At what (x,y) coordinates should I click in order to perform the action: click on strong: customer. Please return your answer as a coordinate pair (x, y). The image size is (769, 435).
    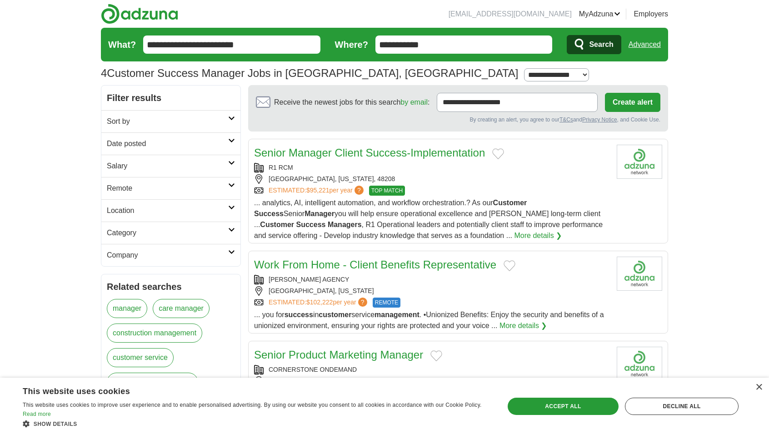
    Looking at the image, I should click on (335, 314).